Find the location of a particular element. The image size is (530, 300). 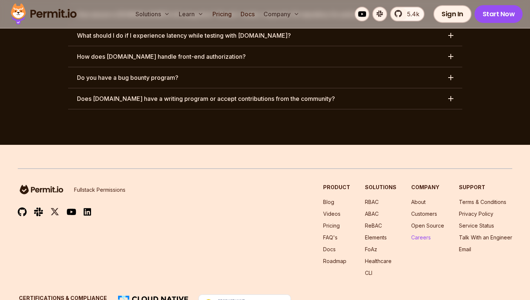

img: youtube is located at coordinates (71, 212).